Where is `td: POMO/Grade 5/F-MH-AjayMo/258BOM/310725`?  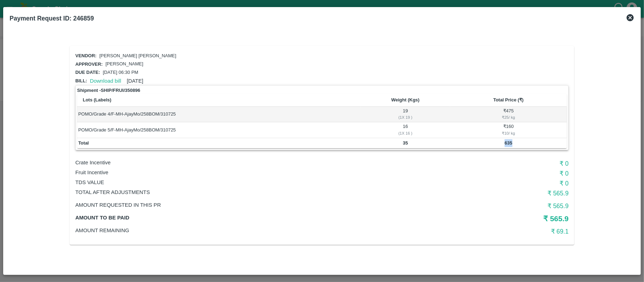 td: POMO/Grade 5/F-MH-AjayMo/258BOM/310725 is located at coordinates (219, 130).